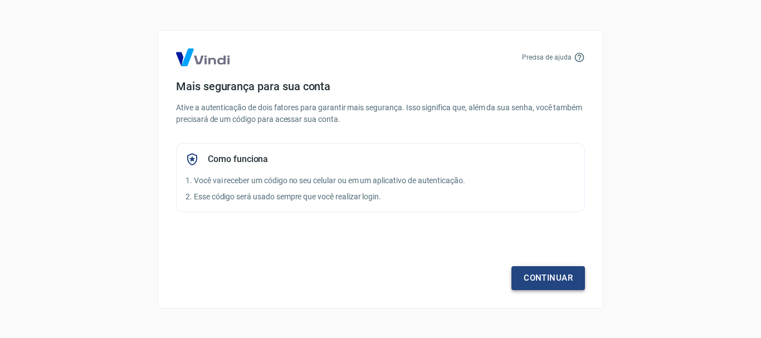 This screenshot has width=761, height=338. Describe the element at coordinates (548, 278) in the screenshot. I see `a: Continuar` at that location.